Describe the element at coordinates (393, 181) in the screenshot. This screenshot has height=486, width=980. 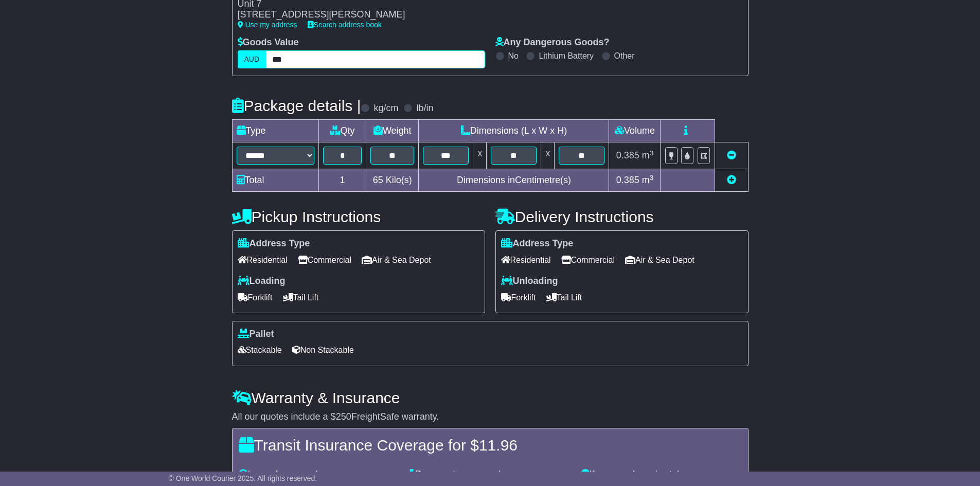
I see `td: Kilo(s)` at that location.